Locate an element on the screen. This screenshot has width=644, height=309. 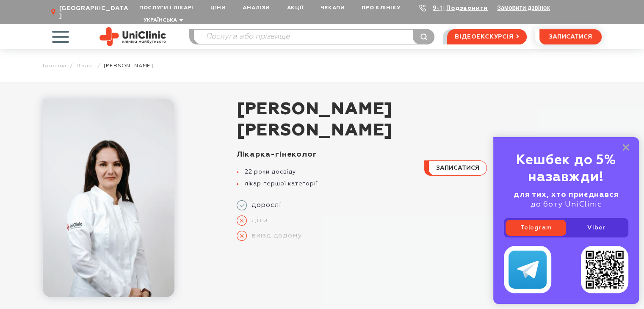
a: Лікарі is located at coordinates (85, 66).